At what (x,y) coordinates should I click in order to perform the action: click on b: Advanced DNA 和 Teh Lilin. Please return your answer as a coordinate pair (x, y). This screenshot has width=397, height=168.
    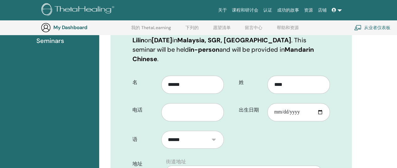
    Looking at the image, I should click on (197, 35).